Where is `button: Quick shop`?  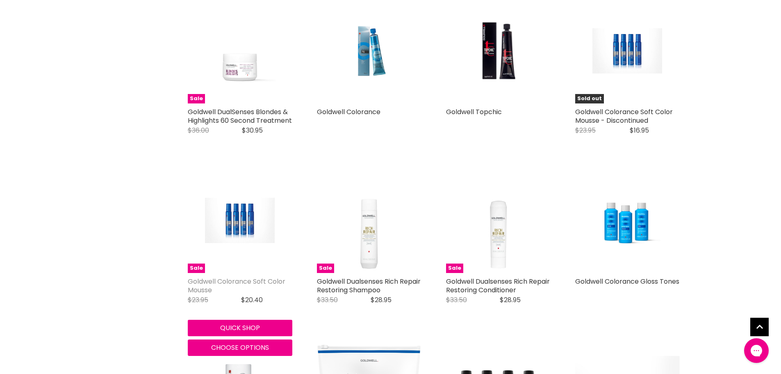 button: Quick shop is located at coordinates (240, 328).